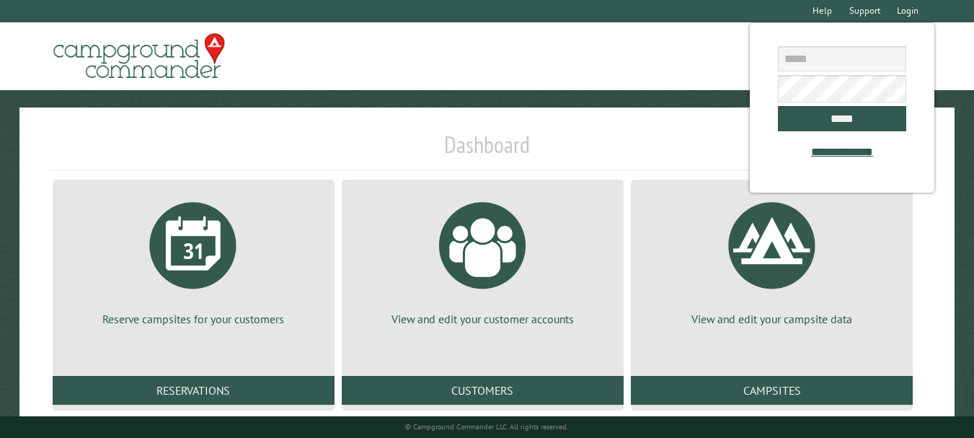  I want to click on p: Reserve campsites for your customers, so click(193, 319).